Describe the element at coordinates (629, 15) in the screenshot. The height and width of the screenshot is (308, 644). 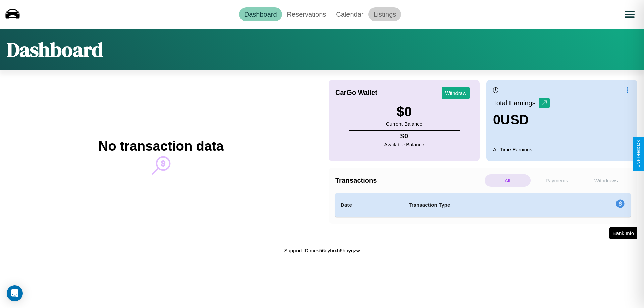
I see `button: Open menu` at that location.